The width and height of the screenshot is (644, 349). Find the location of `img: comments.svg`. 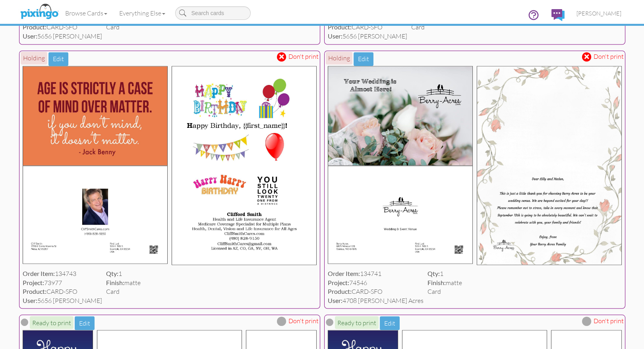

img: comments.svg is located at coordinates (558, 15).